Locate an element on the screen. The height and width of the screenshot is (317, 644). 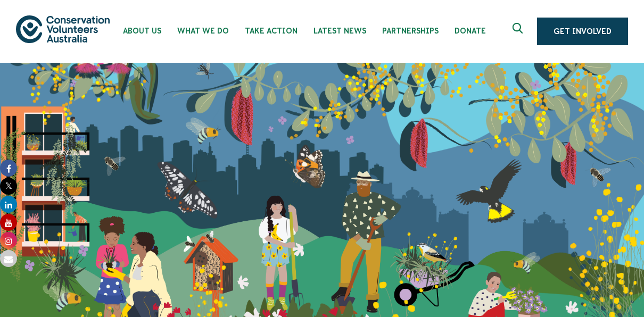
span: Latest News is located at coordinates (340, 31).